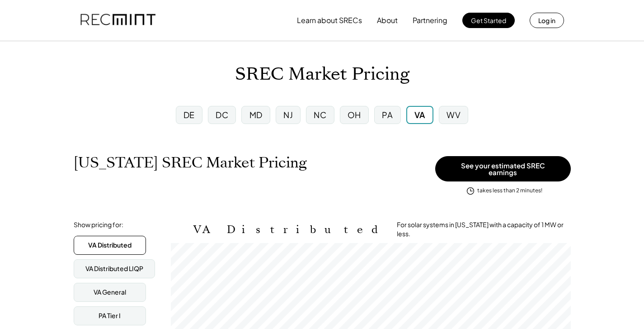  Describe the element at coordinates (221, 114) in the screenshot. I see `div: DC` at that location.